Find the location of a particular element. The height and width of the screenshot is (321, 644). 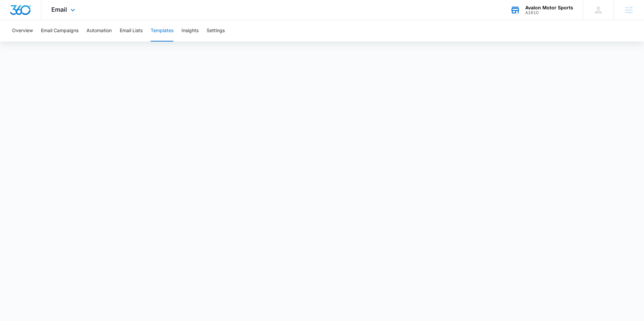

button: Email Lists is located at coordinates (131, 31).